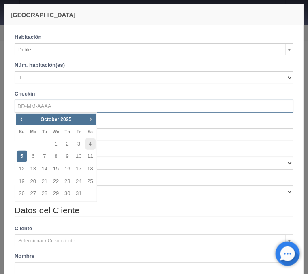  I want to click on a: Prev, so click(21, 119).